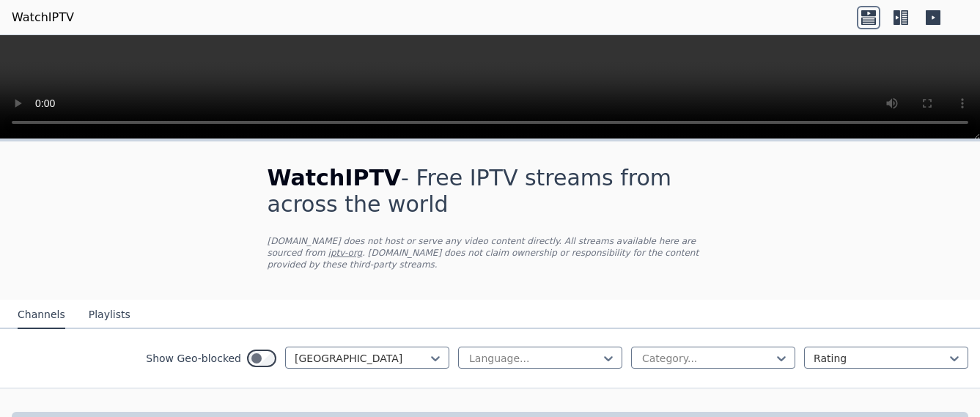  What do you see at coordinates (194, 359) in the screenshot?
I see `label: Show Geo-blocked` at bounding box center [194, 359].